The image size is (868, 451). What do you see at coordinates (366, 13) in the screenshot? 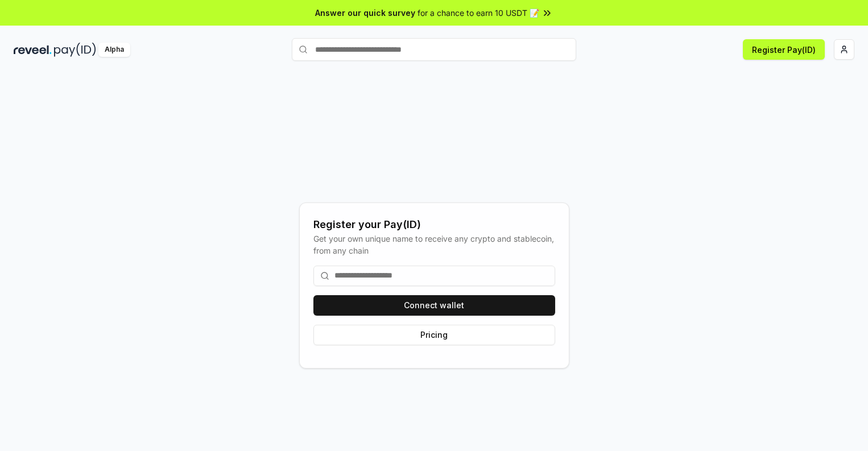
I see `span: Answer our quick survey` at bounding box center [366, 13].